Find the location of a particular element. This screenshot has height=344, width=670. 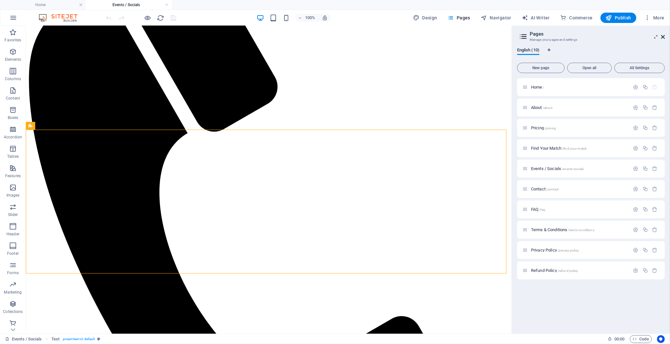

button: Design is located at coordinates (425, 18).